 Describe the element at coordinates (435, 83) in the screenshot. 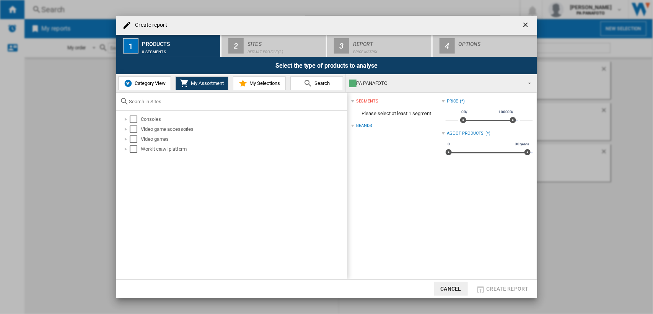

I see `div: PA PANAFOTO` at that location.